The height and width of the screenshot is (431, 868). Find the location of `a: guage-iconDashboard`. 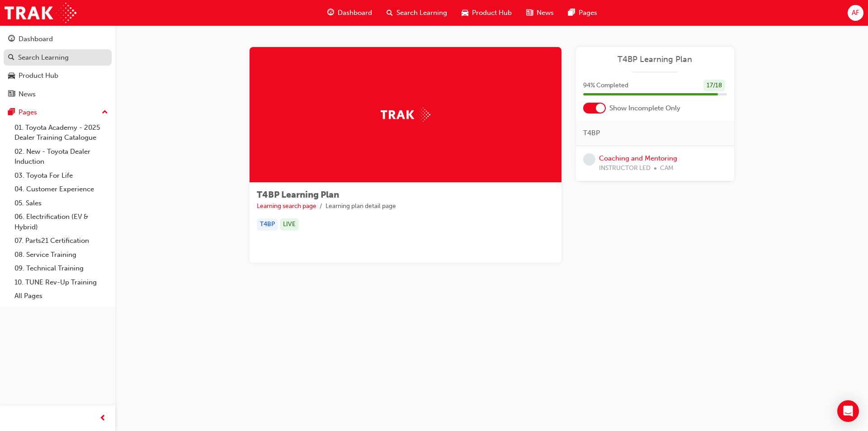

a: guage-iconDashboard is located at coordinates (350, 13).